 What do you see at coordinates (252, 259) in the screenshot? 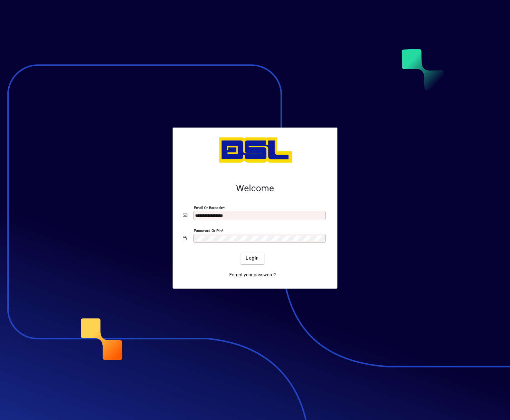
I see `button: Login` at bounding box center [252, 259].